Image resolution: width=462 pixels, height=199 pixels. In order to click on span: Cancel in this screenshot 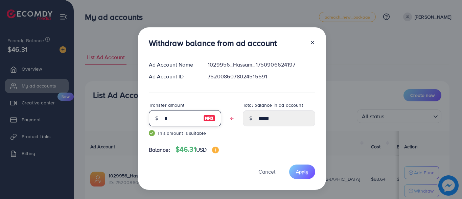, I will do `click(267, 172)`.